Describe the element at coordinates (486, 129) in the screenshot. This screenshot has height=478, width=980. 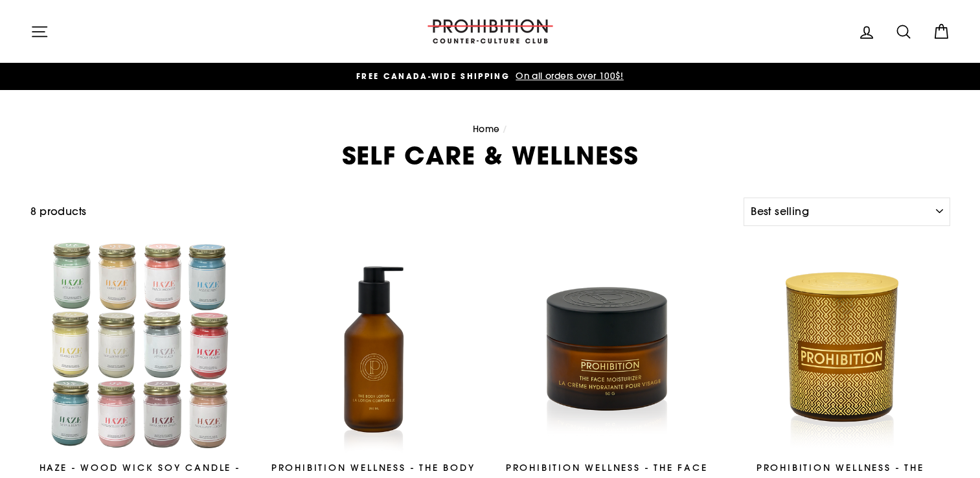
I see `a: Home` at that location.